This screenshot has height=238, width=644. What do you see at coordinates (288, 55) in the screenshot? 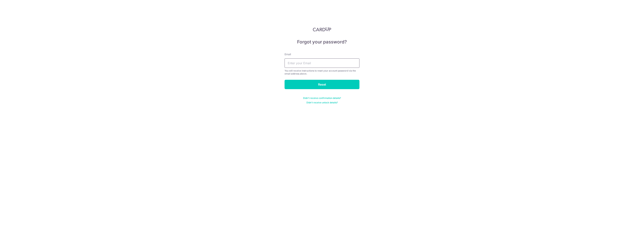
I see `label: Email` at bounding box center [288, 55].